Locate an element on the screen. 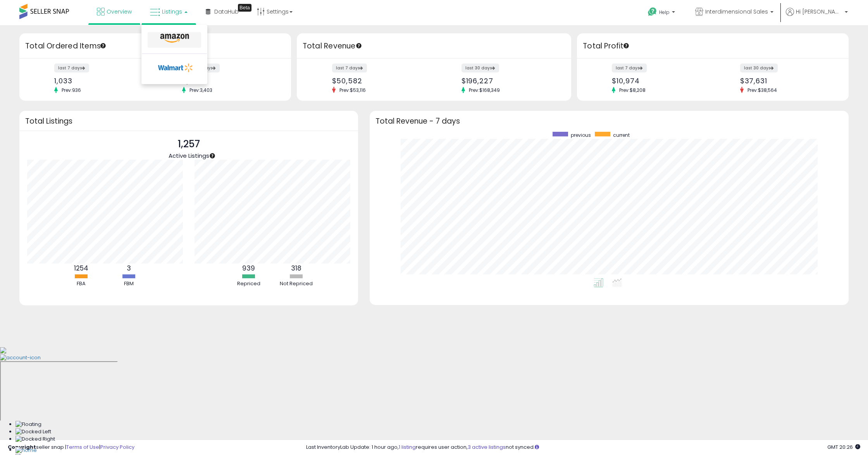 This screenshot has width=868, height=455. span: Interdimensional Sales is located at coordinates (737, 12).